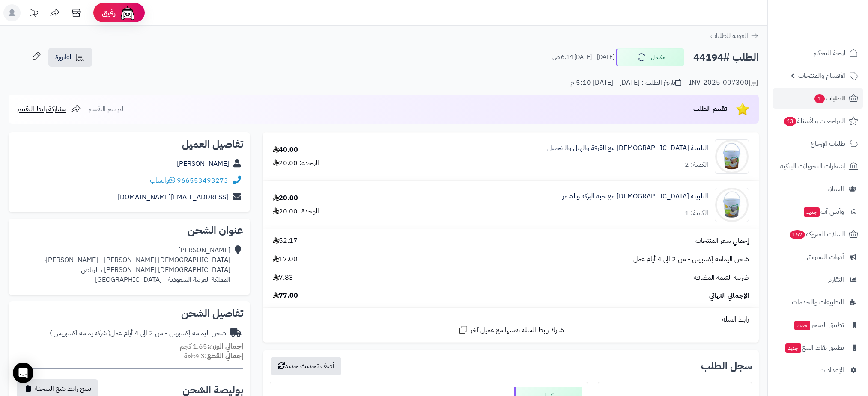 This screenshot has height=396, width=868. What do you see at coordinates (285, 296) in the screenshot?
I see `span: 77.00` at bounding box center [285, 296].